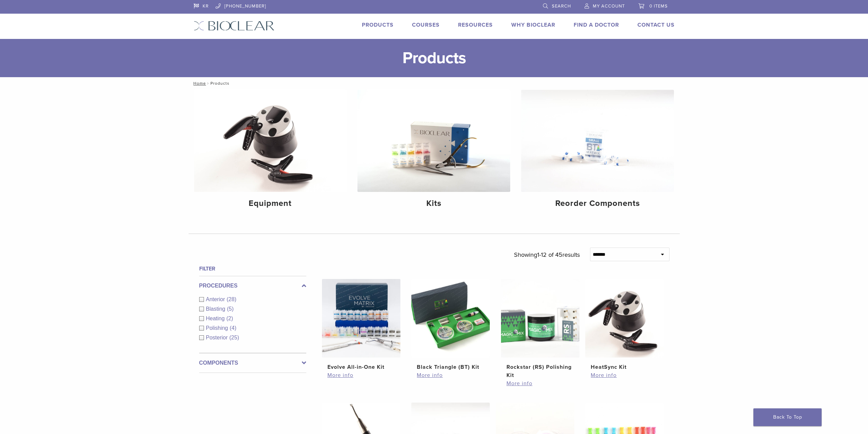 The width and height of the screenshot is (868, 434). I want to click on a: Evolve All-in-One KitEvolve All-in-One Kit, so click(361, 325).